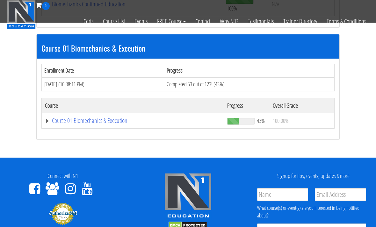  Describe the element at coordinates (261, 121) in the screenshot. I see `span: 43%` at that location.